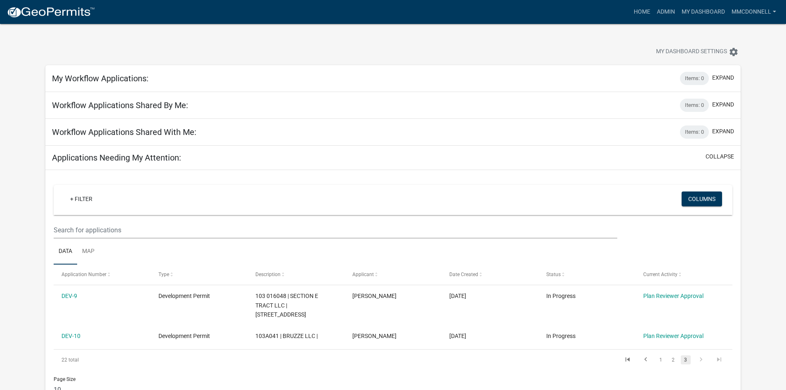  I want to click on h5: Workflow Applications Shared With Me:, so click(124, 132).